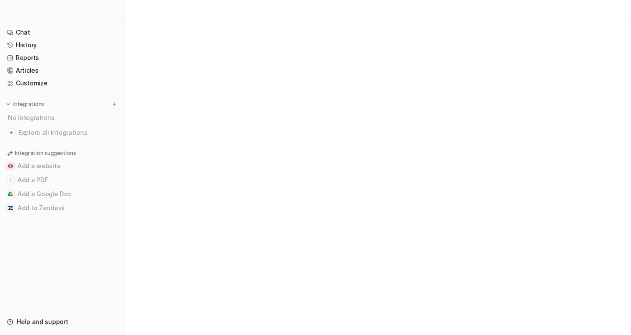  What do you see at coordinates (114, 104) in the screenshot?
I see `img: menu_add.svg` at bounding box center [114, 104].